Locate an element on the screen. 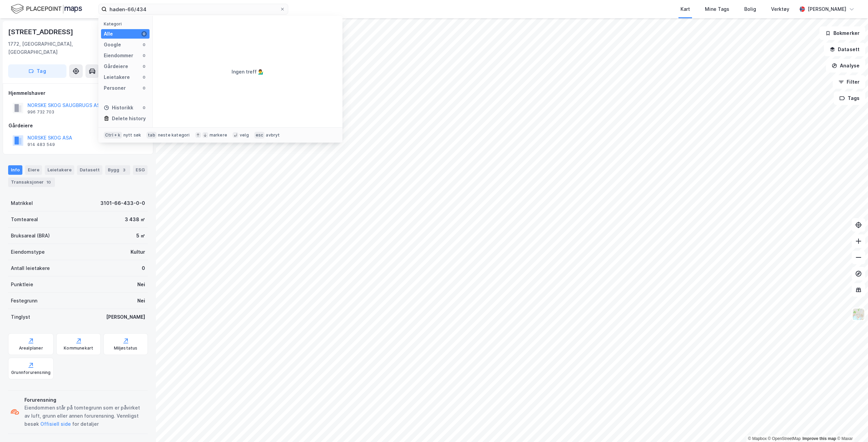 Image resolution: width=868 pixels, height=442 pixels. div: Personer is located at coordinates (114, 88).